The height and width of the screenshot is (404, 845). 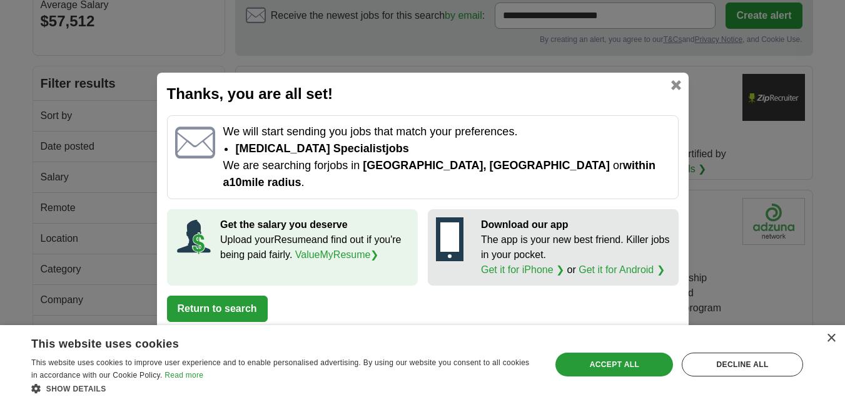 I want to click on a: Read more, opens a new window, so click(x=184, y=375).